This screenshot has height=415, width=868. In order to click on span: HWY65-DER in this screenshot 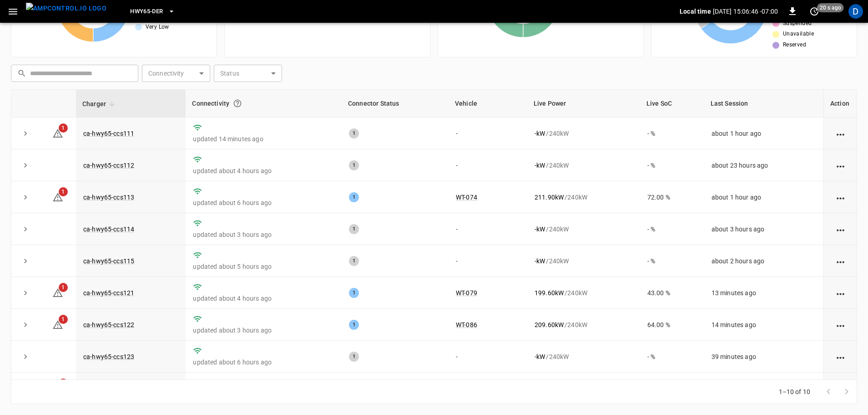, I will do `click(147, 12)`.